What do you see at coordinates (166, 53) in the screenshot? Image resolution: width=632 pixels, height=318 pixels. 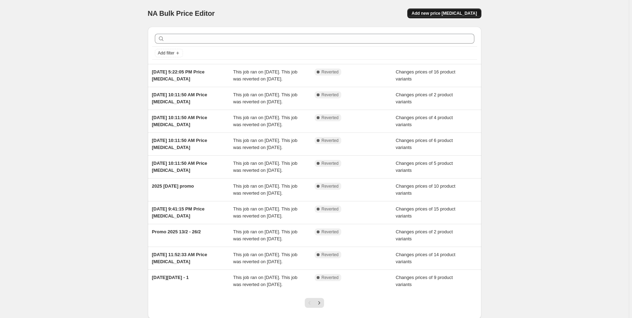 I see `span: Add filter` at bounding box center [166, 53].